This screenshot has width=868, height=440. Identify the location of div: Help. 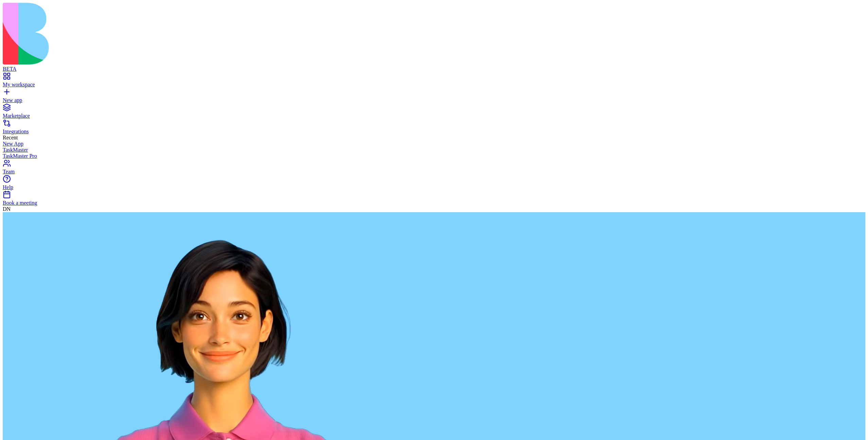
(434, 187).